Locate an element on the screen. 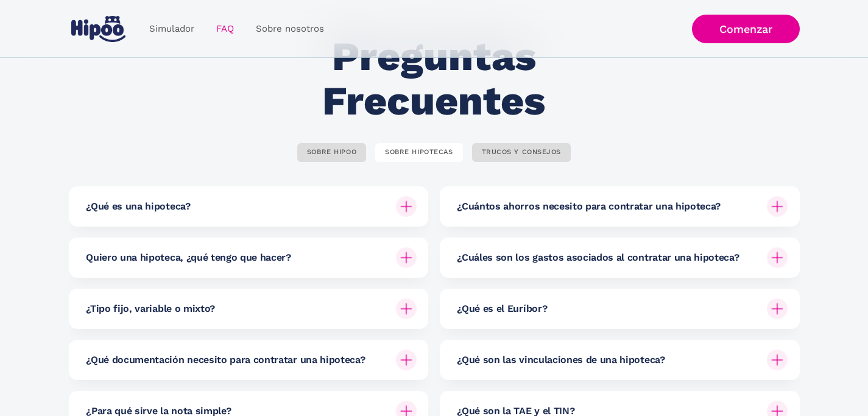  a: Sobre nosotros is located at coordinates (290, 29).